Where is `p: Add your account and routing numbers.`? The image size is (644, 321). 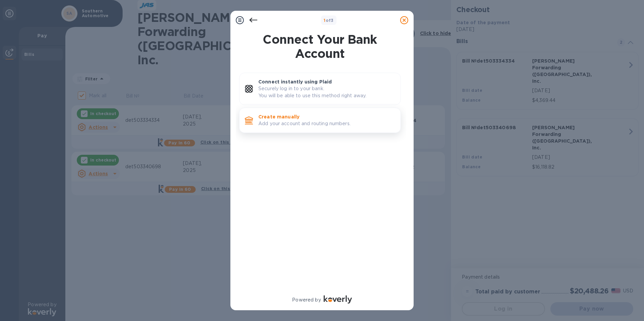
p: Add your account and routing numbers. is located at coordinates (327, 123).